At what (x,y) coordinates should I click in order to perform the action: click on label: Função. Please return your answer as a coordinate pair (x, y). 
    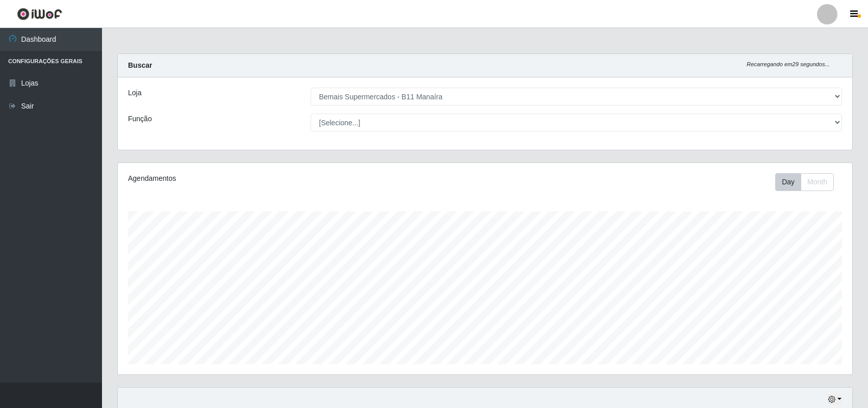
    Looking at the image, I should click on (140, 119).